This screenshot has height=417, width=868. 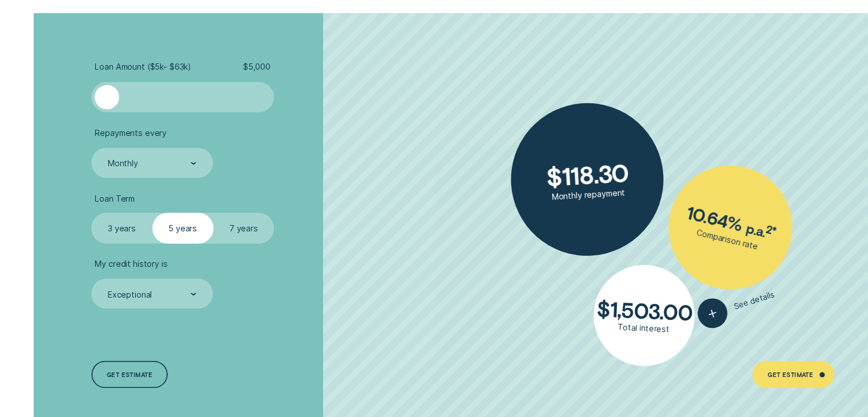 What do you see at coordinates (737, 306) in the screenshot?
I see `button: See details` at bounding box center [737, 306].